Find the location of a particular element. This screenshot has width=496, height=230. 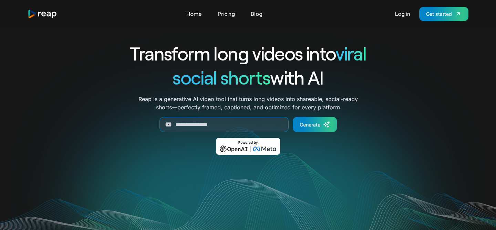

a: Get started is located at coordinates (444, 14).